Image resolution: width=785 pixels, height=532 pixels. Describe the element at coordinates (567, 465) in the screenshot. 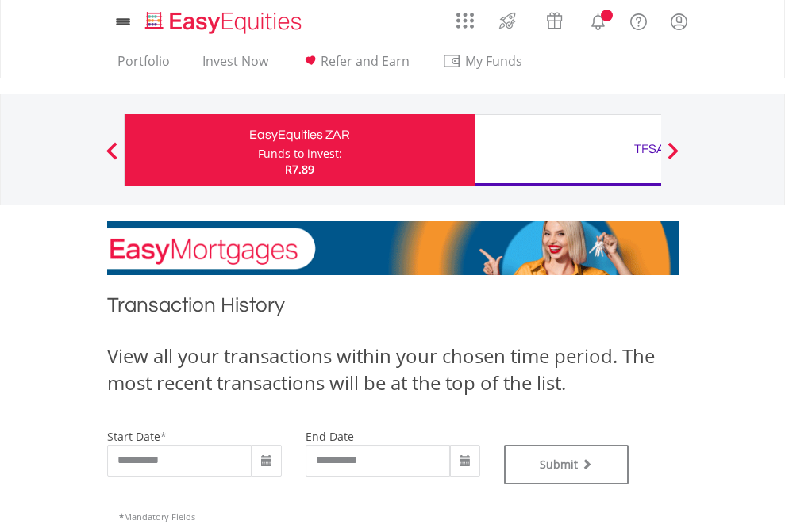

I see `button: Submit` at that location.